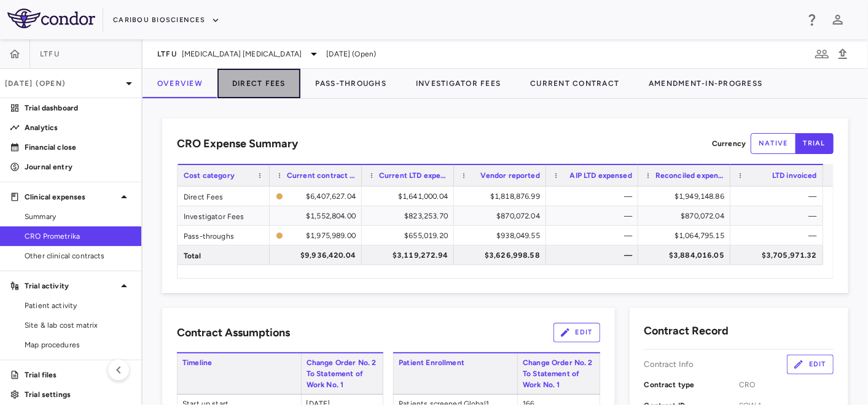 This screenshot has width=868, height=405. I want to click on div: $3,884,016.05, so click(686, 255).